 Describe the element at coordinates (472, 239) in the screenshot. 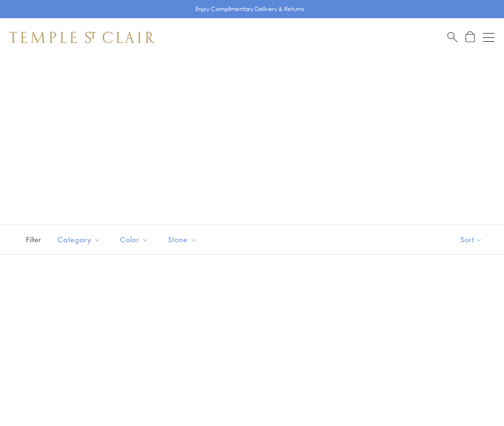

I see `button: Show sort by` at that location.